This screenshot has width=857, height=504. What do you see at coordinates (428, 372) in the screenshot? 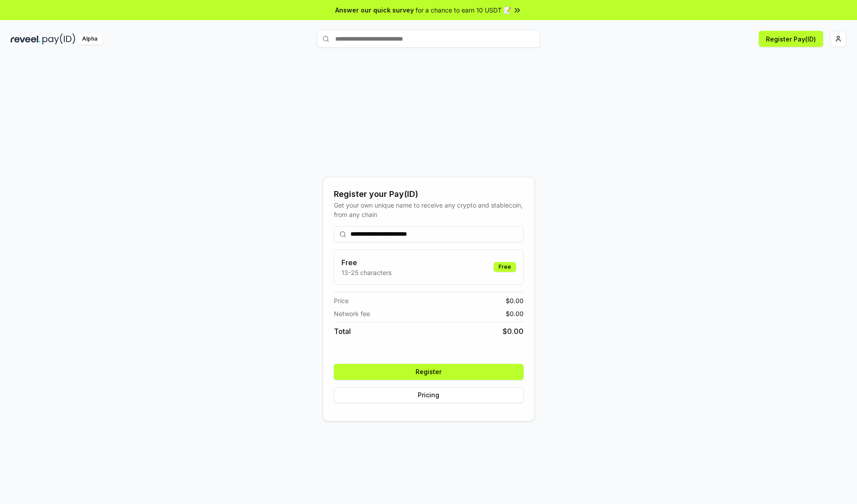
I see `button: Register` at bounding box center [428, 372].